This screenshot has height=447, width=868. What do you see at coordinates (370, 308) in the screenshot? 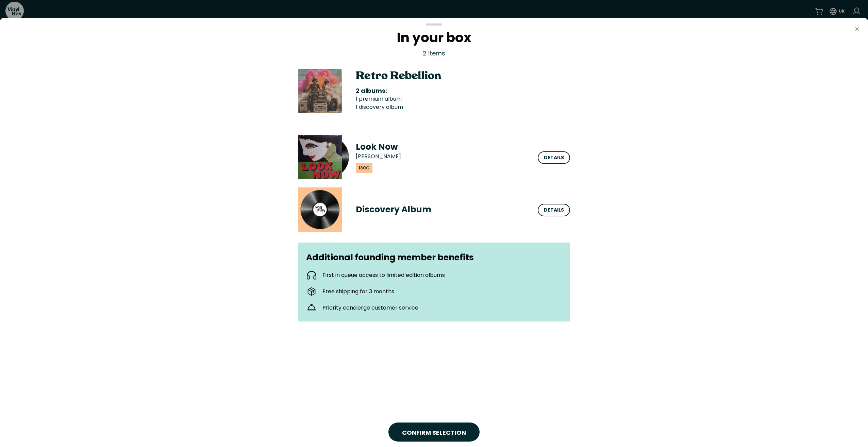
I see `p: Priority concierge customer service` at bounding box center [370, 308].